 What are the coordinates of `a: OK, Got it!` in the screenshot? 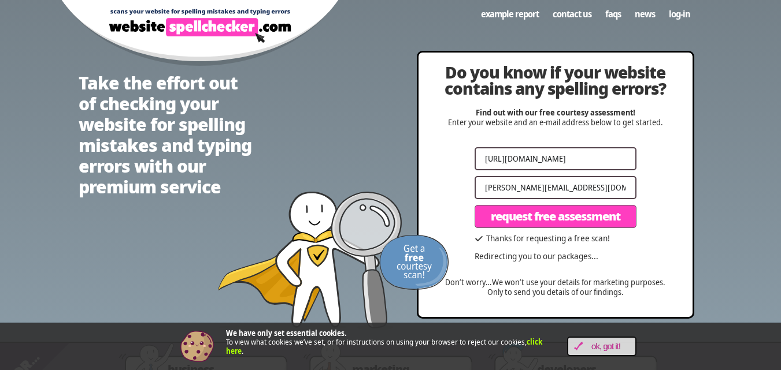 It's located at (602, 347).